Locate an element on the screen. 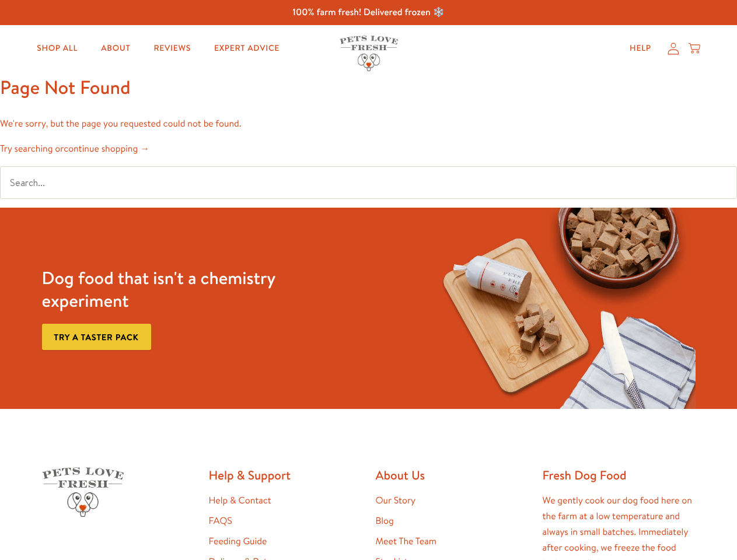 This screenshot has height=560, width=737. h2: About Us is located at coordinates (452, 475).